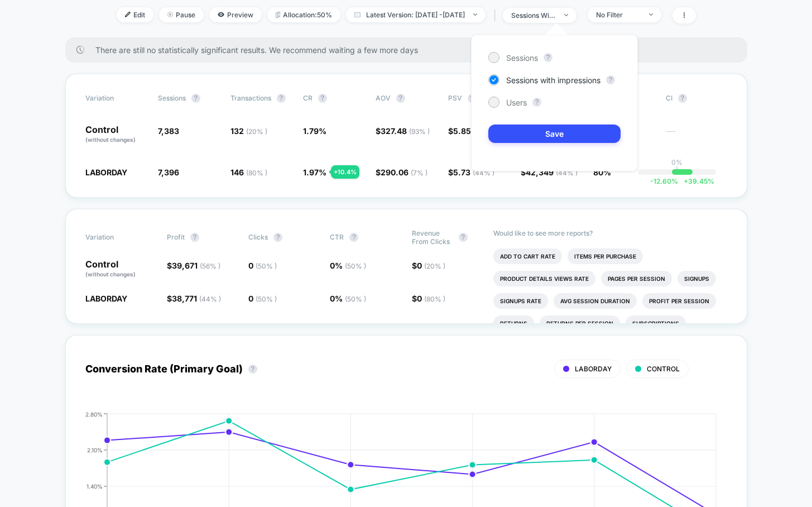 This screenshot has width=812, height=507. Describe the element at coordinates (473, 131) in the screenshot. I see `span: 5.85` at that location.